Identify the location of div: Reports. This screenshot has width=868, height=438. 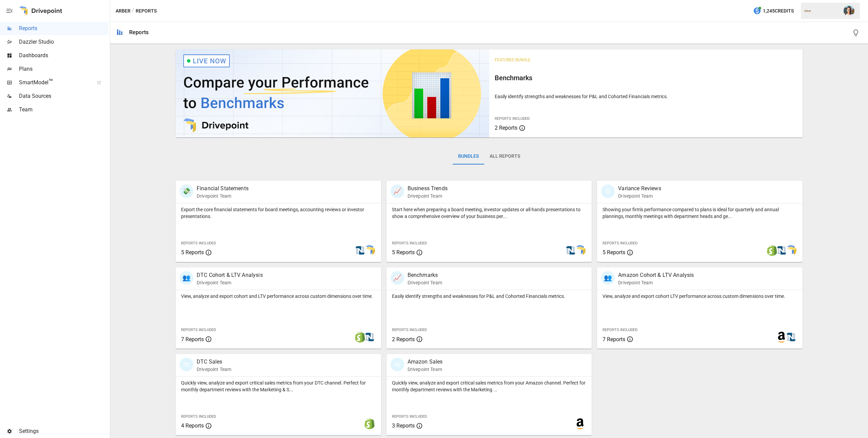
(139, 32).